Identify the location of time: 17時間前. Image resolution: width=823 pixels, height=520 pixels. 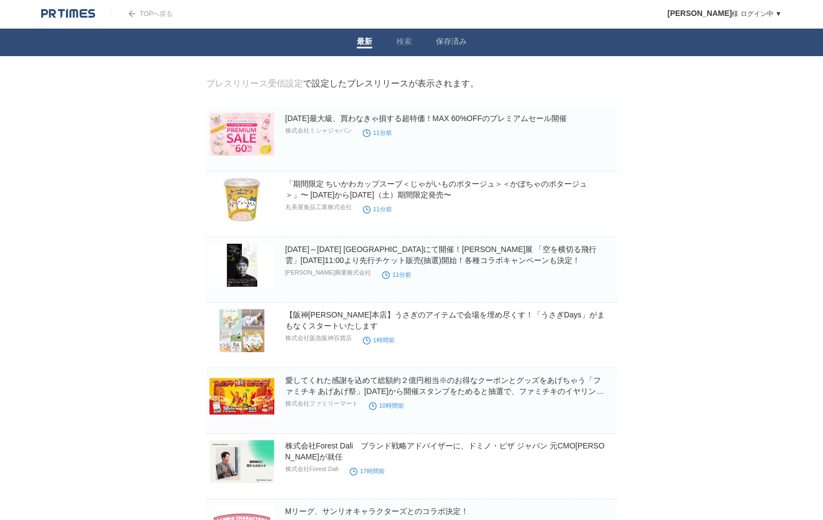
(367, 471).